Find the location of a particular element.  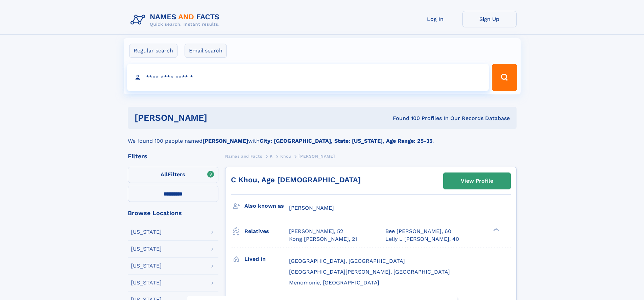

a: Khou is located at coordinates (285, 156).